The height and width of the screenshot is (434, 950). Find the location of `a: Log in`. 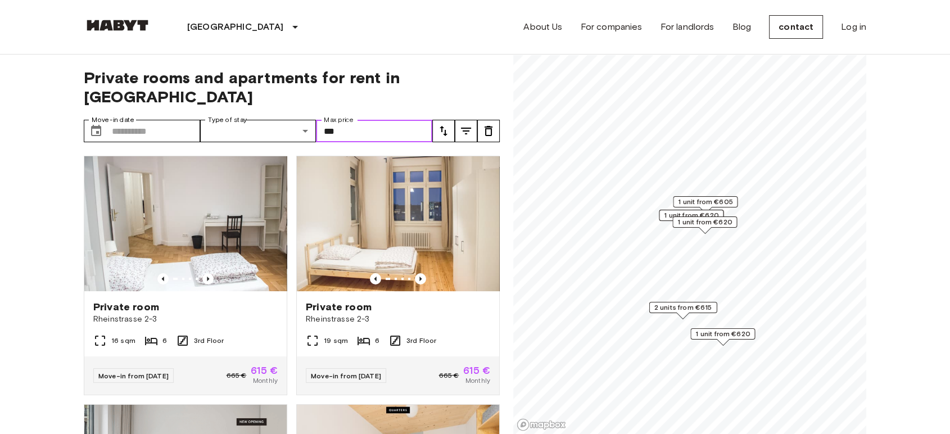

a: Log in is located at coordinates (854, 27).